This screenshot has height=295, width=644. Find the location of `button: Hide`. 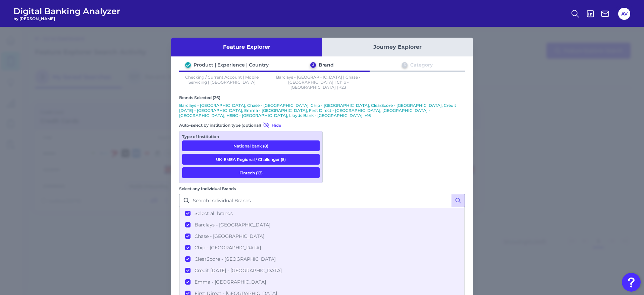

button: Hide is located at coordinates (271, 125).